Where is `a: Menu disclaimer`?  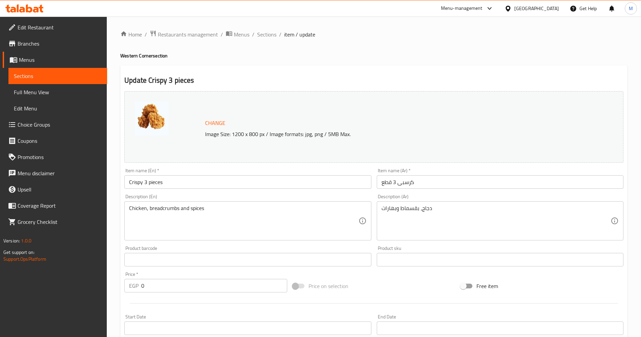 a: Menu disclaimer is located at coordinates (55, 173).